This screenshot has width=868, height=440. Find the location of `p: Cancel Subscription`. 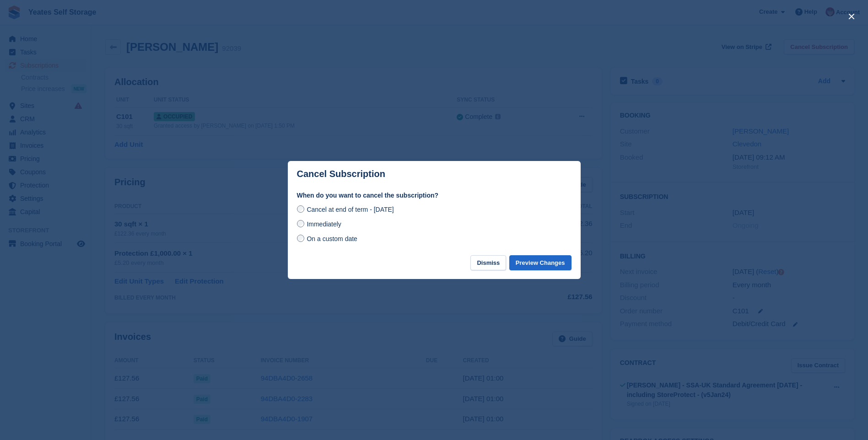

p: Cancel Subscription is located at coordinates (341, 174).